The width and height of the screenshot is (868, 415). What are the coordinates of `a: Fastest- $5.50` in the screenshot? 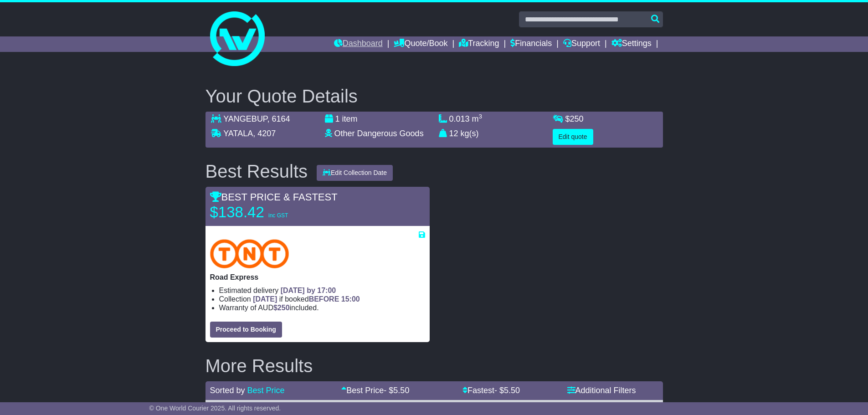 It's located at (491, 391).